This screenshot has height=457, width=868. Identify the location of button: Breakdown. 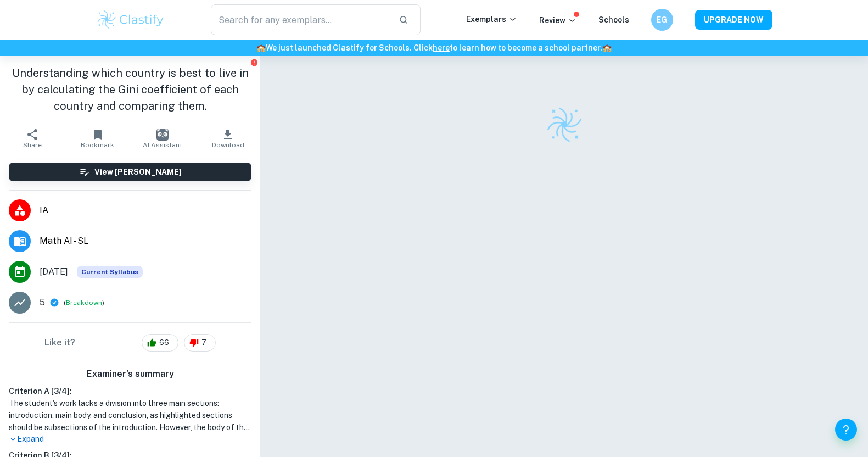
(84, 302).